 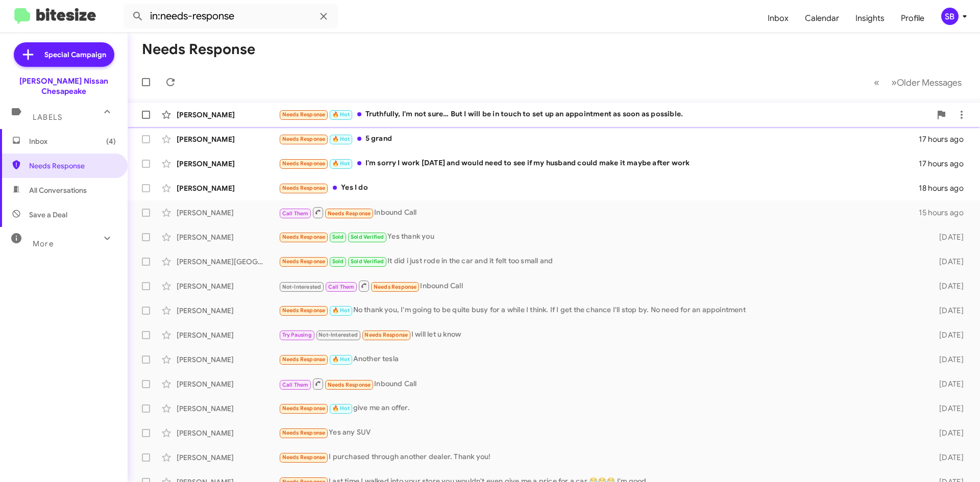 I want to click on div: Yes thank you, so click(x=601, y=237).